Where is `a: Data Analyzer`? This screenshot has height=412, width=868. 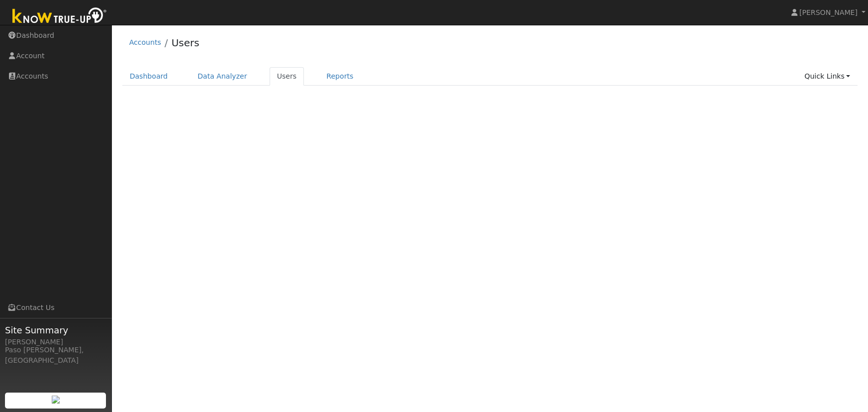
a: Data Analyzer is located at coordinates (223, 76).